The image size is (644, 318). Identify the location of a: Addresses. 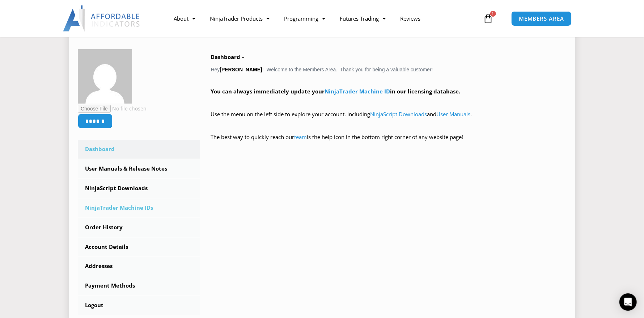
(139, 266).